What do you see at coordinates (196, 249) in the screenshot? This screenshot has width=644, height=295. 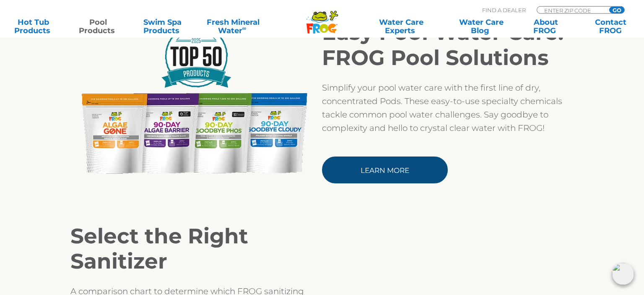 I see `h2: Select the Right Sanitizer` at bounding box center [196, 249].